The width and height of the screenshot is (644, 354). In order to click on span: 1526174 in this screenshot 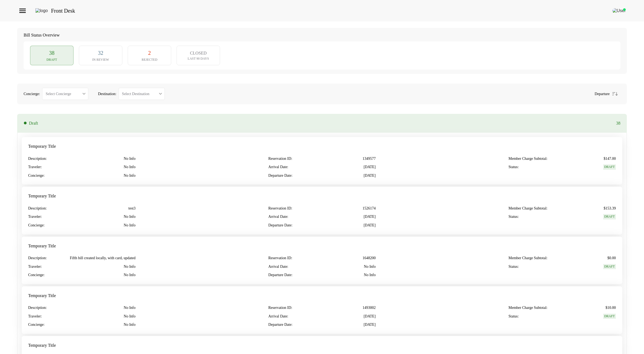, I will do `click(369, 208)`.